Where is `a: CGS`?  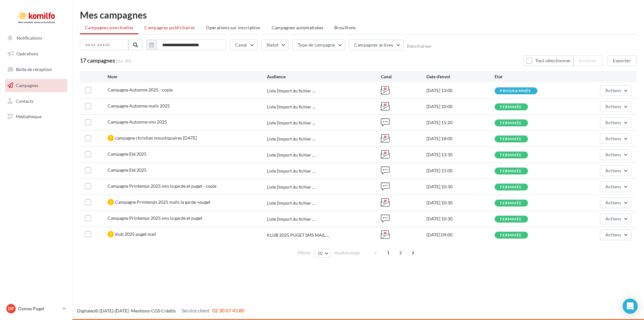
a: CGS is located at coordinates (155, 311).